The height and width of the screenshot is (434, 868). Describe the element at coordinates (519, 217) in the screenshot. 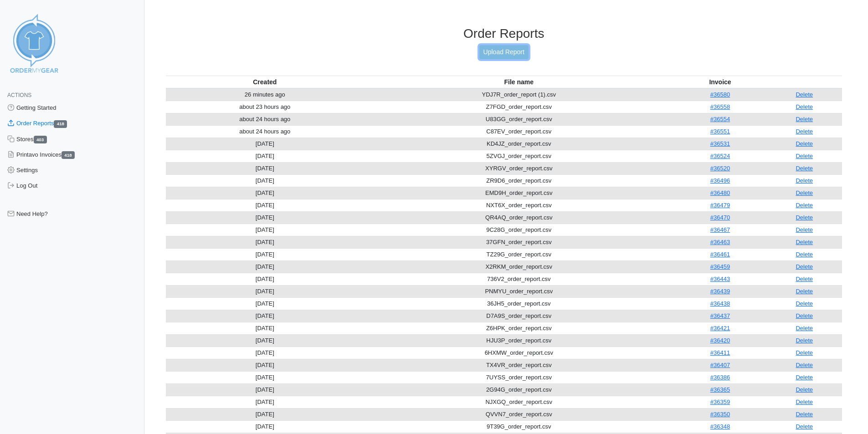

I see `td: QR4AQ_order_report.csv` at that location.